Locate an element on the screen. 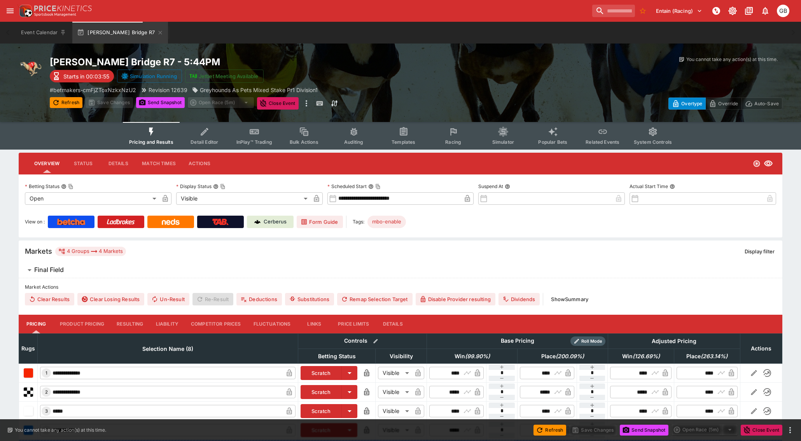 Image resolution: width=801 pixels, height=441 pixels. span: 1 is located at coordinates (46, 373).